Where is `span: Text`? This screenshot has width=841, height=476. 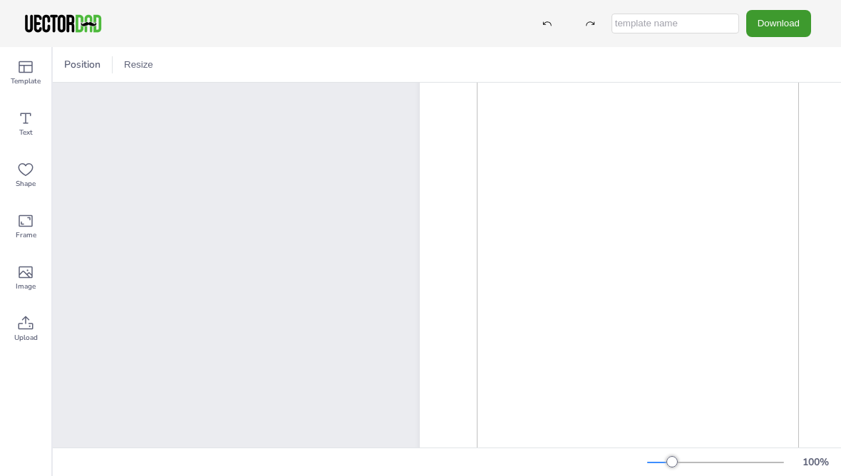 span: Text is located at coordinates (26, 133).